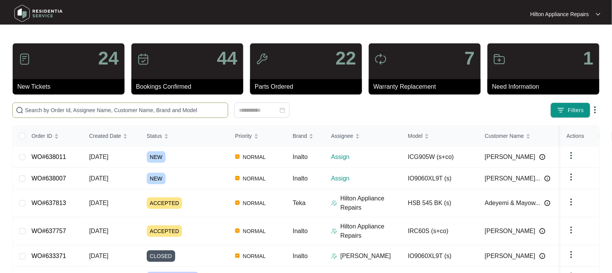 The image size is (612, 273). What do you see at coordinates (545, 87) in the screenshot?
I see `p: Need Information` at bounding box center [545, 87].